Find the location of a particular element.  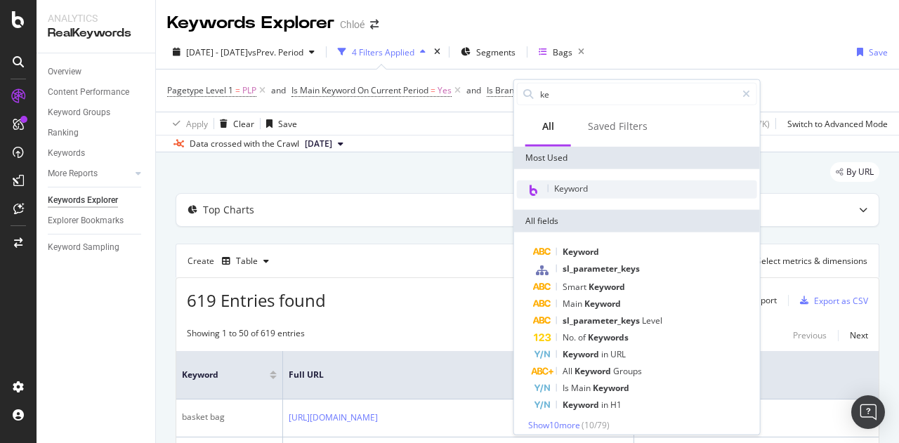

div: Switch to Advanced Mode is located at coordinates (838, 124).